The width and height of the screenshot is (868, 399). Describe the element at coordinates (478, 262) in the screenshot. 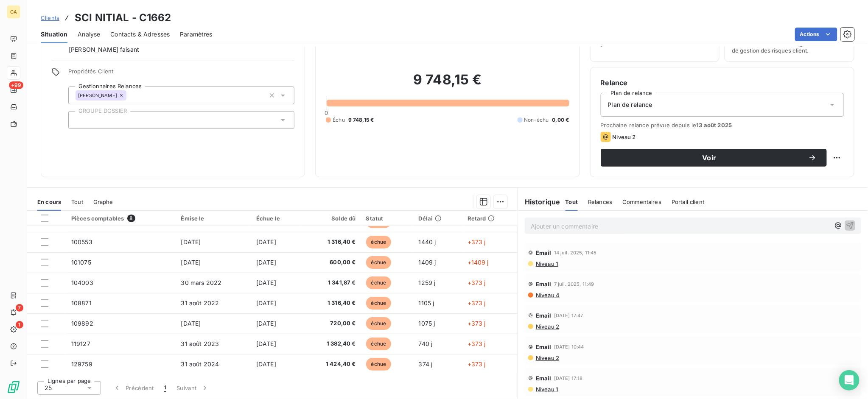

I see `span: +1409 j` at that location.